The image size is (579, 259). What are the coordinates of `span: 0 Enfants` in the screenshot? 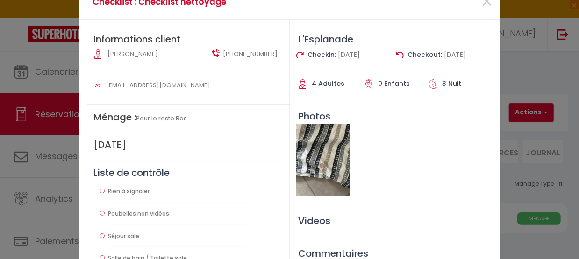 It's located at (394, 84).